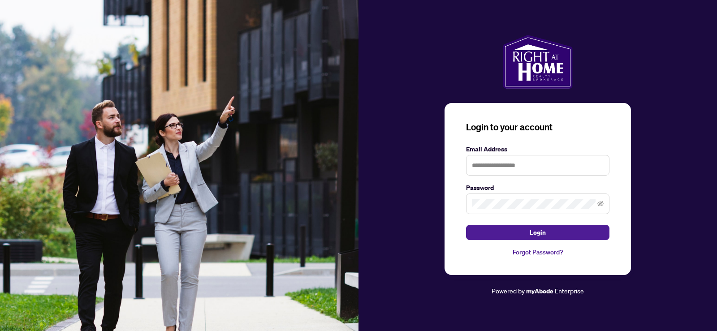 Image resolution: width=717 pixels, height=331 pixels. I want to click on a: myAbode, so click(539, 291).